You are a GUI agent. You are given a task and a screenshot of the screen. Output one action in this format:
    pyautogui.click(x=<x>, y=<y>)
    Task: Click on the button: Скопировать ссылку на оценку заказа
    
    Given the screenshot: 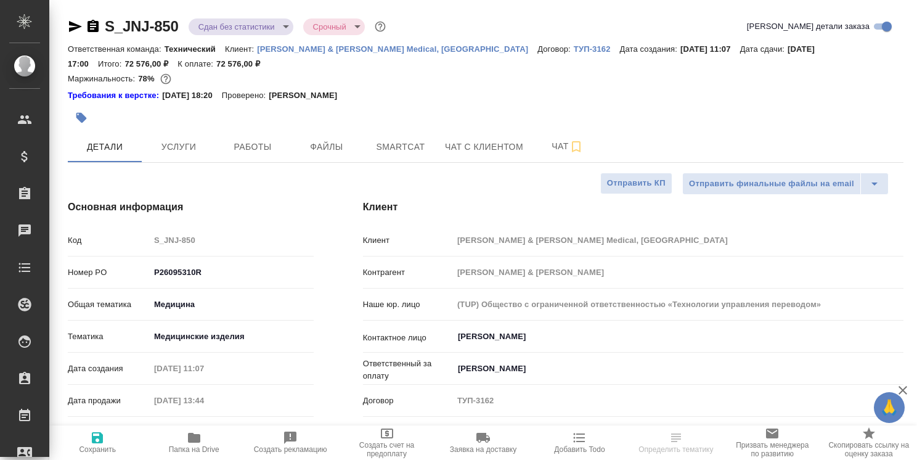 What is the action you would take?
    pyautogui.click(x=869, y=443)
    